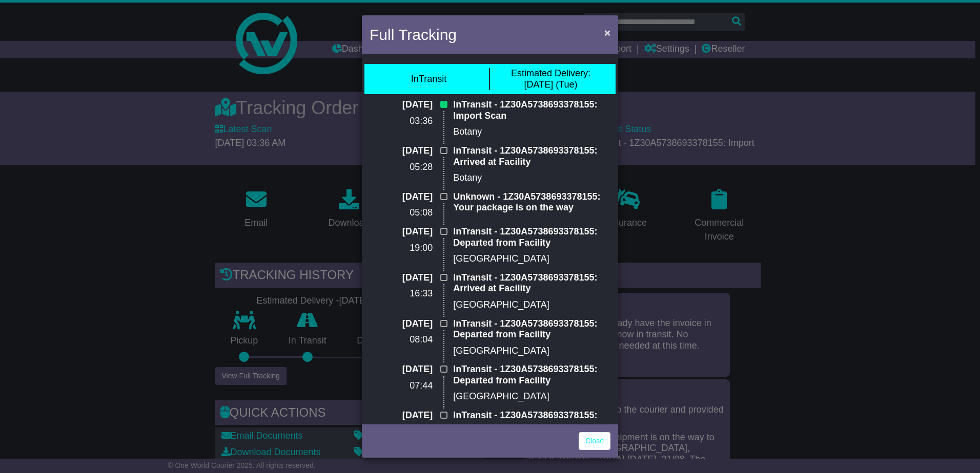  I want to click on p: 05:08, so click(401, 213).